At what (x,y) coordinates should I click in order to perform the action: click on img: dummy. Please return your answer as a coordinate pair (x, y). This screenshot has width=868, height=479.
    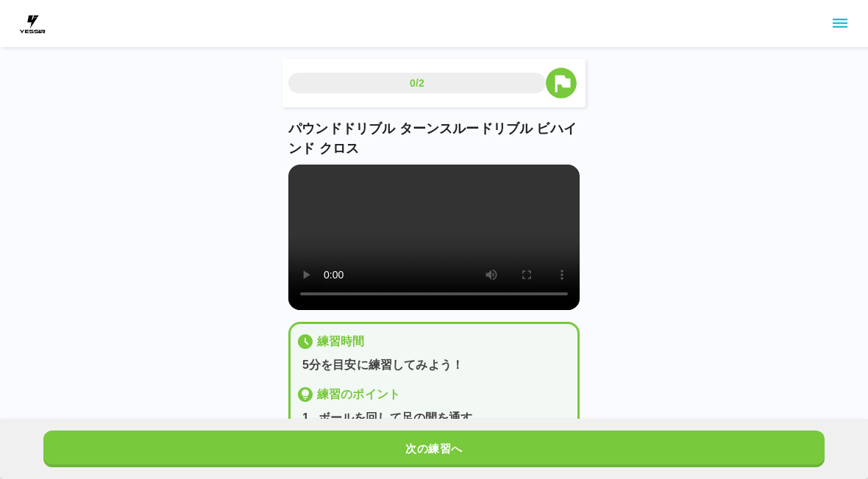
    Looking at the image, I should click on (32, 24).